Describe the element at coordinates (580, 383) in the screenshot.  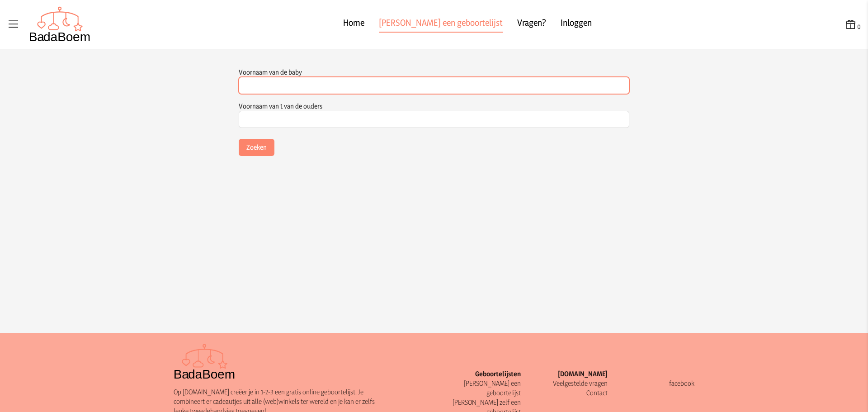
I see `a: Veelgestelde vragen` at that location.